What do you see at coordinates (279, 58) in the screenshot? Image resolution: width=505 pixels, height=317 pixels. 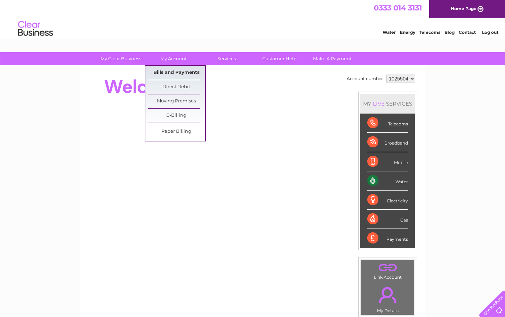 I see `a: Customer Help` at bounding box center [279, 58].